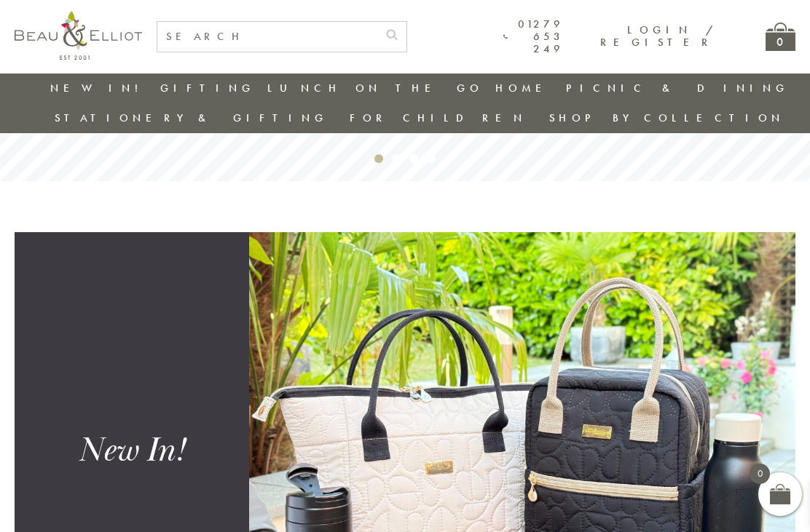  I want to click on div: 0, so click(780, 36).